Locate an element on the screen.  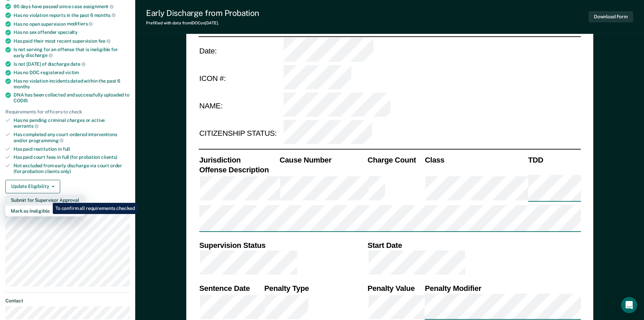
th: Sentence Date is located at coordinates (231, 287).